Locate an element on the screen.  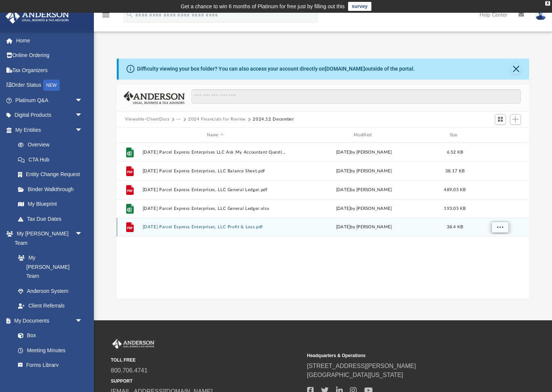
span: 38.17 KB is located at coordinates (455, 171).